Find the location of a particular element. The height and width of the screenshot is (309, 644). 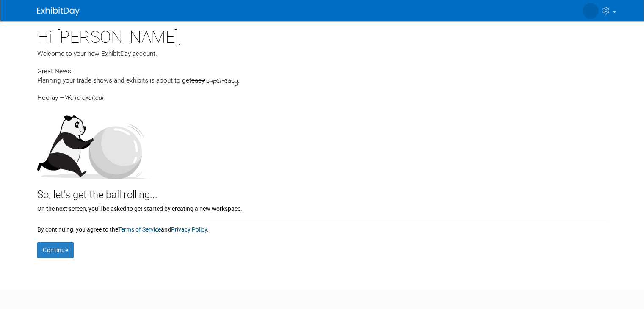

img: Dulakshi Herath is located at coordinates (591, 11).